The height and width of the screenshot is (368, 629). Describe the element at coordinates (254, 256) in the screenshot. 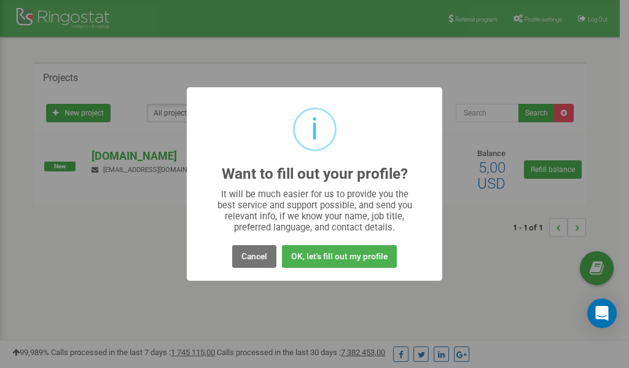

I see `button: Cancel` at that location.